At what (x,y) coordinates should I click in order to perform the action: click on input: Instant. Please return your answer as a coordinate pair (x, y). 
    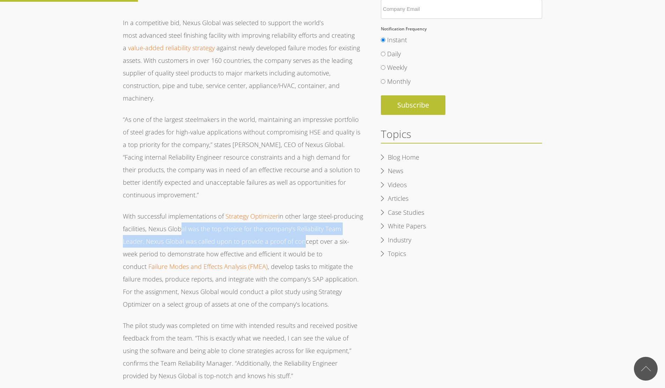
    Looking at the image, I should click on (383, 40).